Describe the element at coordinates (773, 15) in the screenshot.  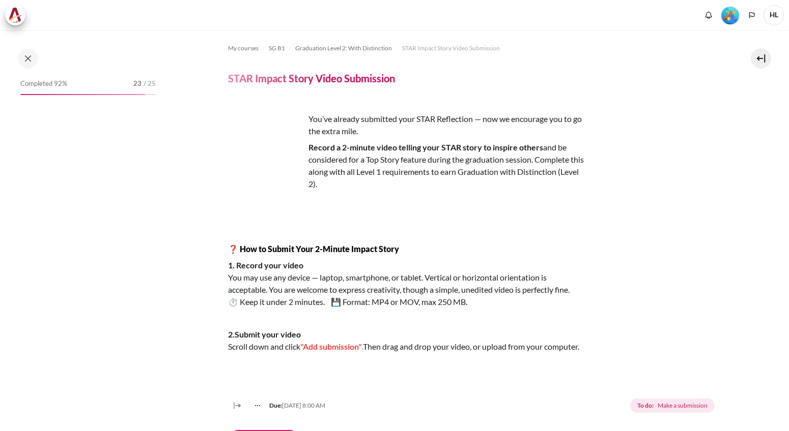
I see `span: HL` at that location.